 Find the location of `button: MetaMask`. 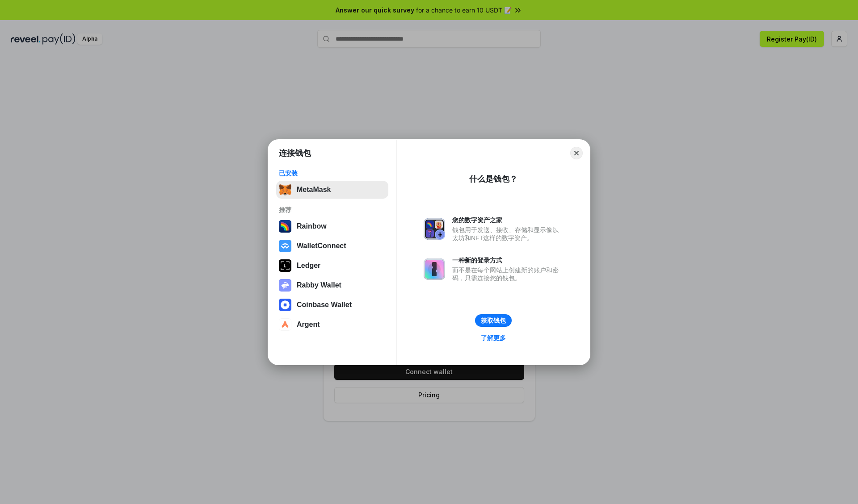

button: MetaMask is located at coordinates (332, 190).